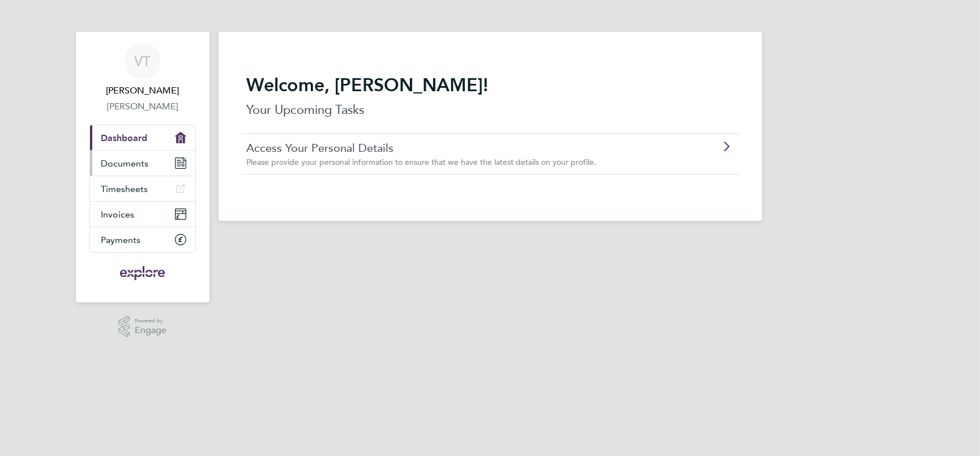  I want to click on img: exploregroup-logo-retina.png, so click(142, 273).